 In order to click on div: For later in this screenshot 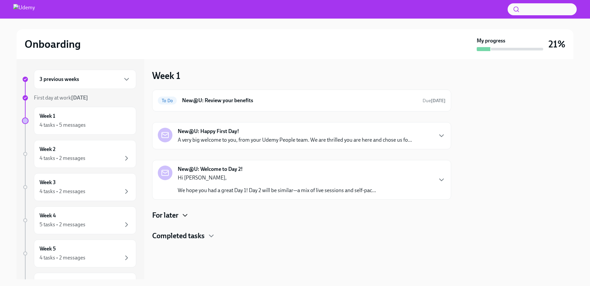, I will do `click(302, 216)`.